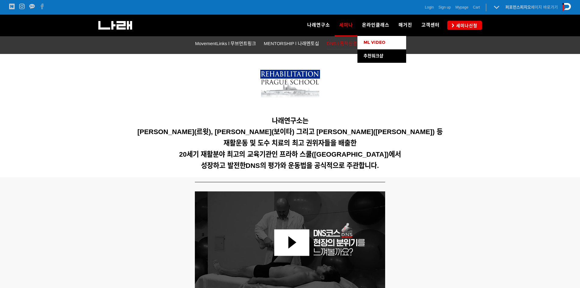 The height and width of the screenshot is (288, 580). What do you see at coordinates (431, 25) in the screenshot?
I see `a: 고객센터` at bounding box center [431, 25].